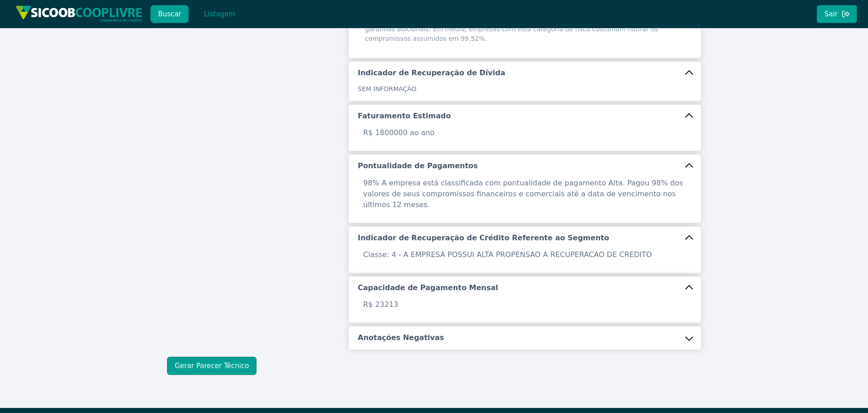  Describe the element at coordinates (169, 14) in the screenshot. I see `button: Buscar` at that location.